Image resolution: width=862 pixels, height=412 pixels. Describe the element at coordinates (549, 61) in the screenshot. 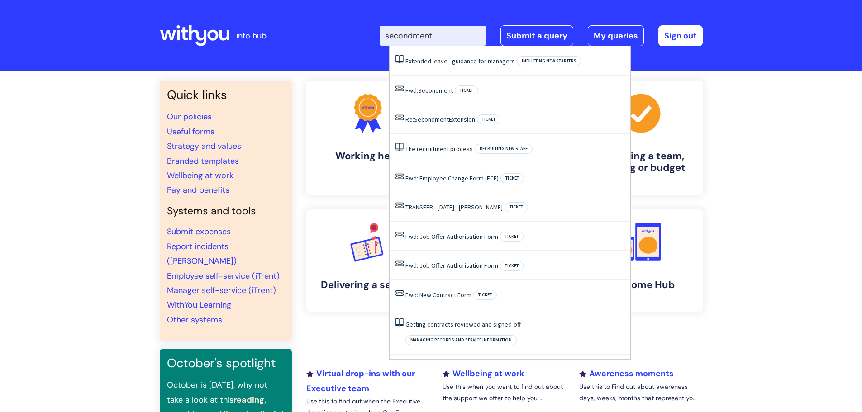

I see `span: Inducting new starters` at that location.